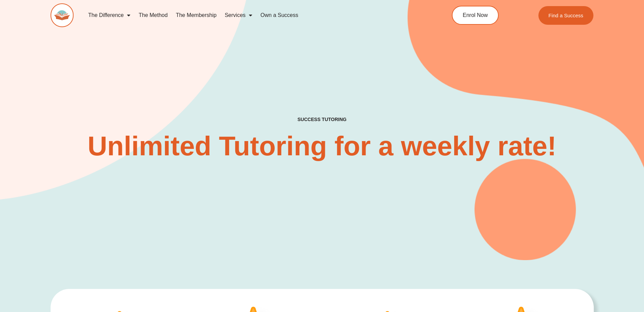  I want to click on a: The Method, so click(153, 15).